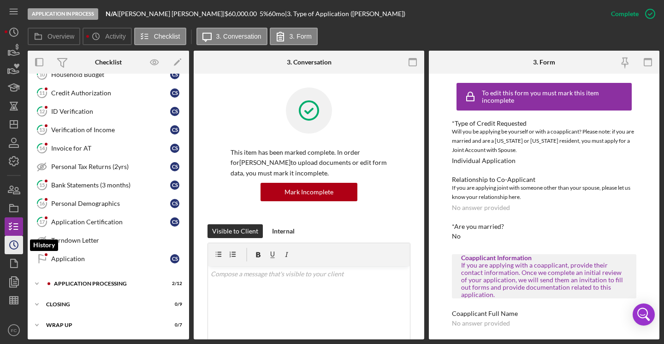 This screenshot has height=344, width=664. Describe the element at coordinates (108, 93) in the screenshot. I see `a: 11Credit AuthorizationCS` at that location.